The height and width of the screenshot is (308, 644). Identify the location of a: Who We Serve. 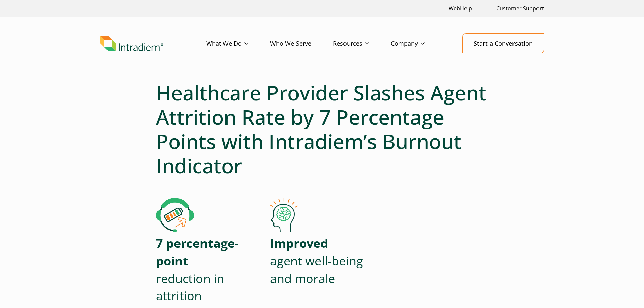
(301, 44).